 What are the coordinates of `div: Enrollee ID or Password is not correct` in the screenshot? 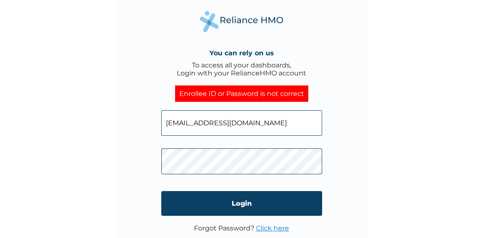 It's located at (242, 93).